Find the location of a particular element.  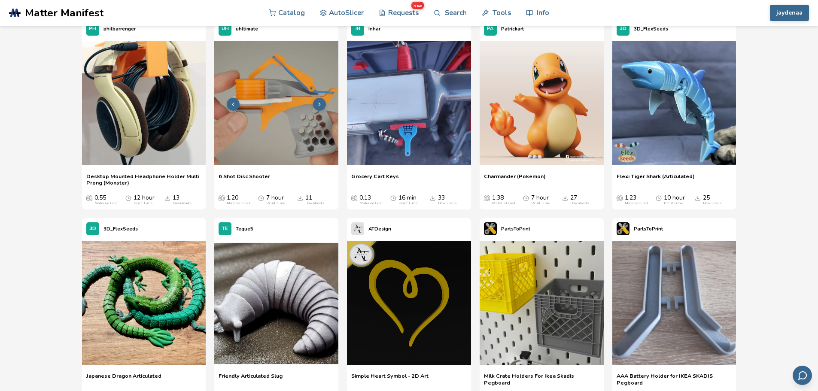

span: AAA Battery Holder for IKEA SKADIS Pegboard is located at coordinates (674, 379).